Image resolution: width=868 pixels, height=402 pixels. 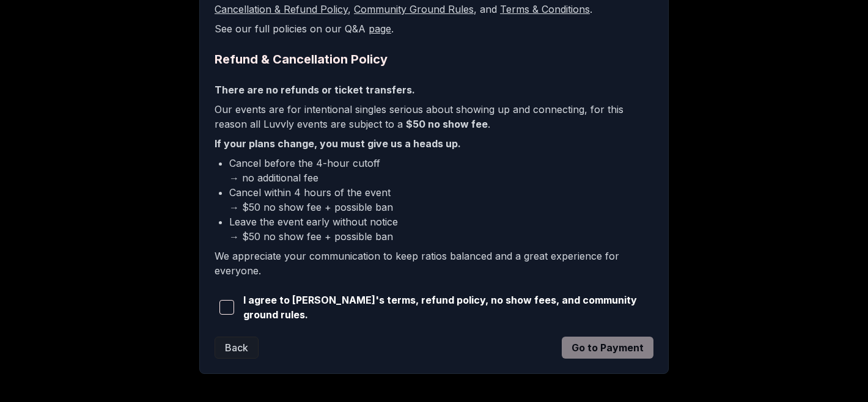 I want to click on li: Leave the event early without notice → $50 no show fee + possible ban, so click(x=441, y=229).